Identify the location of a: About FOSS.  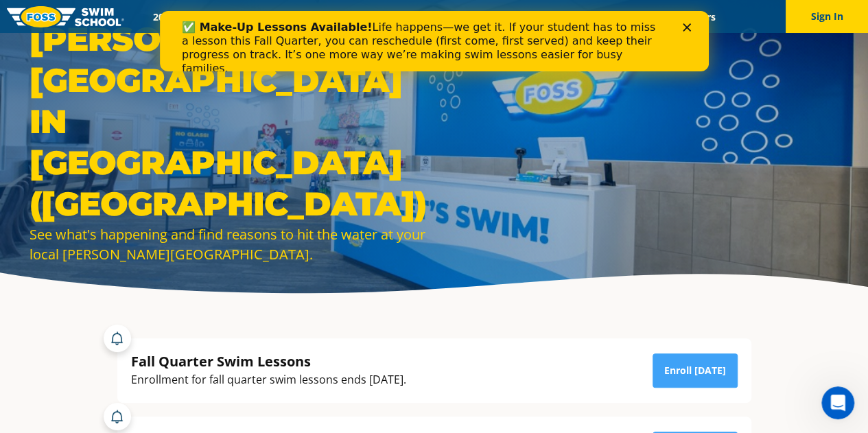
(443, 17).